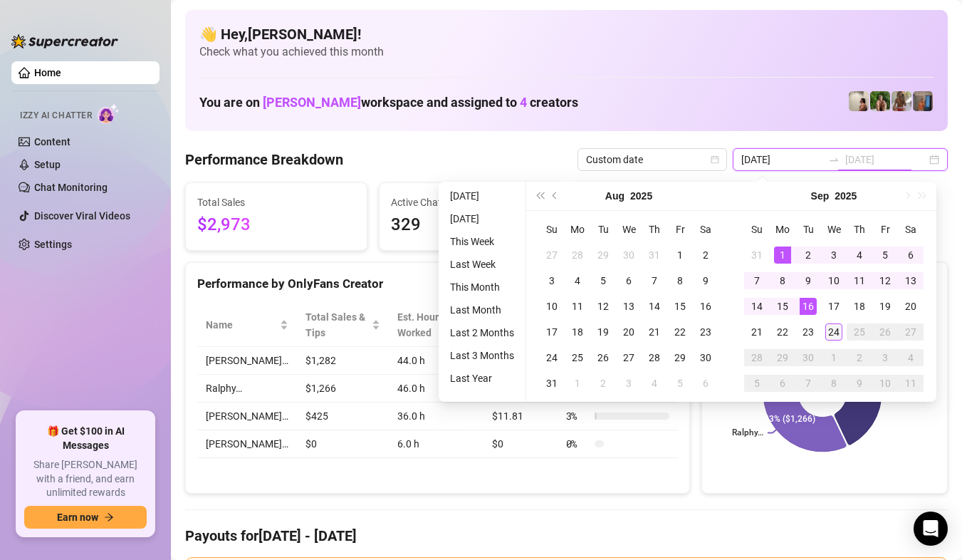  Describe the element at coordinates (706, 332) in the screenshot. I see `div: 23` at that location.